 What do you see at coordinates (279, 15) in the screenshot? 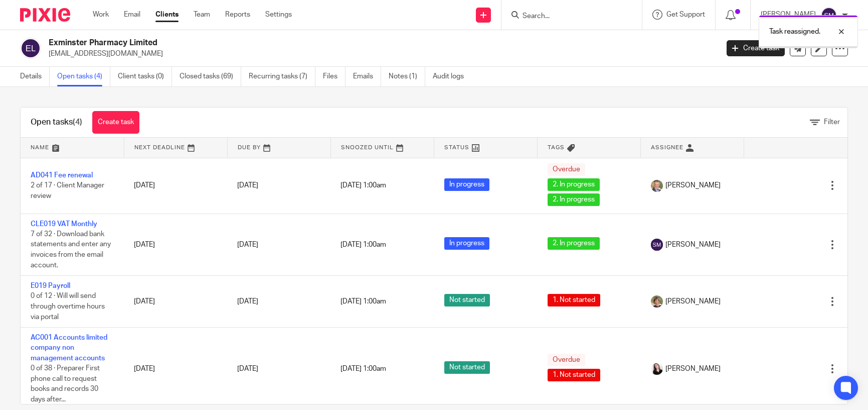
I see `a: Settings` at bounding box center [279, 15].